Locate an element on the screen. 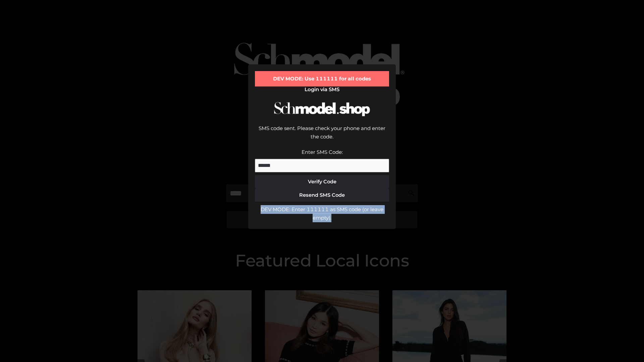  div: DEV MODE: Use 111111 for all codes is located at coordinates (322, 79).